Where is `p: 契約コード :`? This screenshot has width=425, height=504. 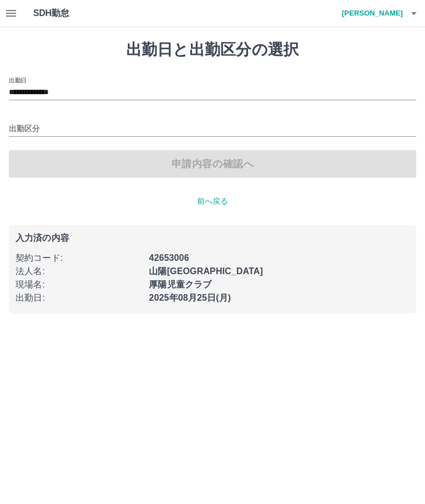
p: 契約コード : is located at coordinates (78, 258).